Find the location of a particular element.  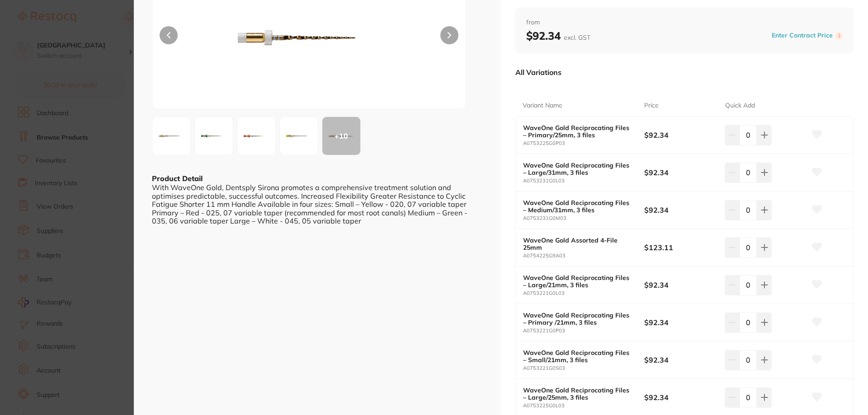

p: Variant Name is located at coordinates (542, 106).